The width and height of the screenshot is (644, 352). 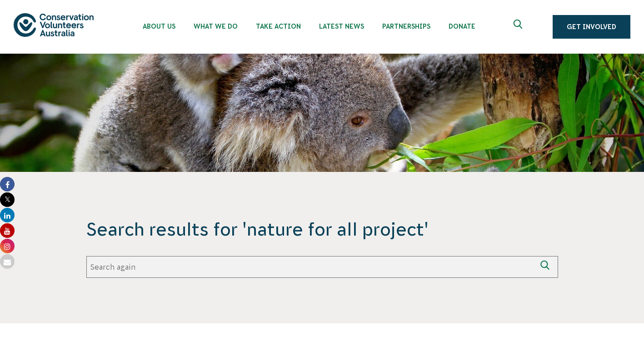 I want to click on span: Search results for 'nature for all project', so click(x=322, y=229).